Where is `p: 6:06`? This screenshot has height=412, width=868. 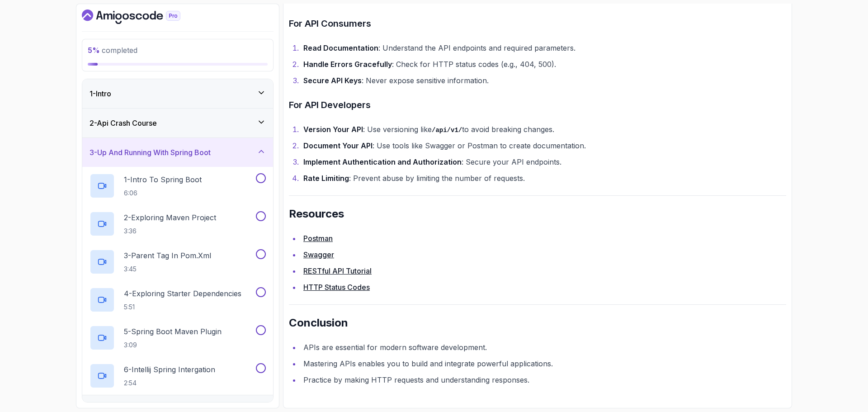
p: 6:06 is located at coordinates (162, 193).